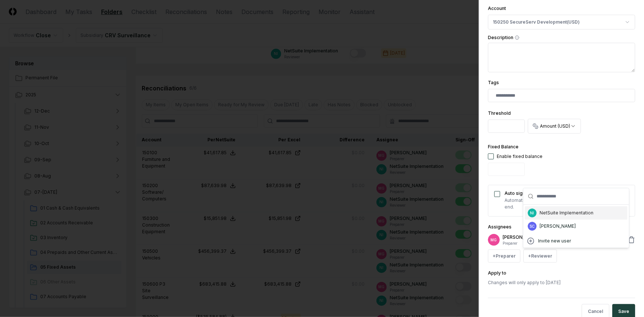 The image size is (644, 317). I want to click on button: +Preparer, so click(504, 256).